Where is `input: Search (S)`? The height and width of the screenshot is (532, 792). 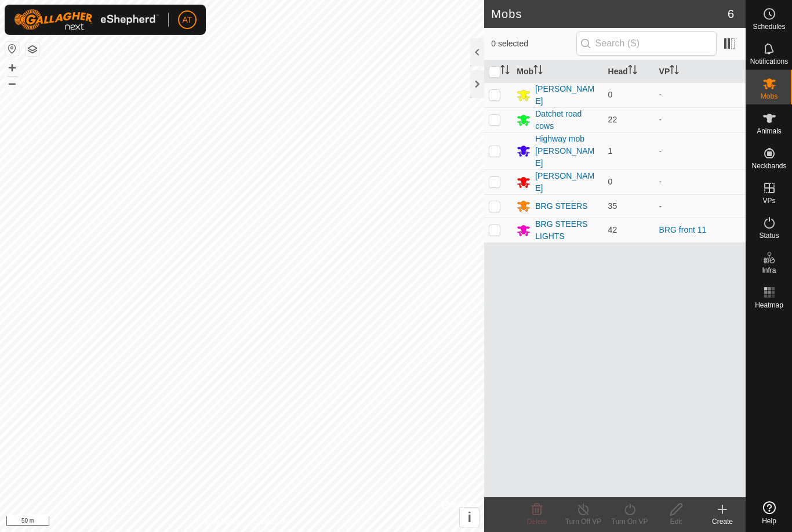 input: Search (S) is located at coordinates (647, 44).